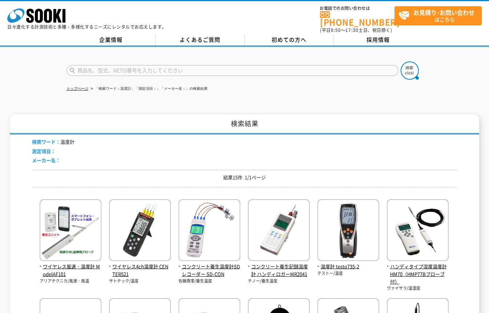 Image resolution: width=489 pixels, height=313 pixels. Describe the element at coordinates (87, 27) in the screenshot. I see `p: 日々進化する計測技術と多種・多様化するニーズにレンタルでお応えします。` at that location.